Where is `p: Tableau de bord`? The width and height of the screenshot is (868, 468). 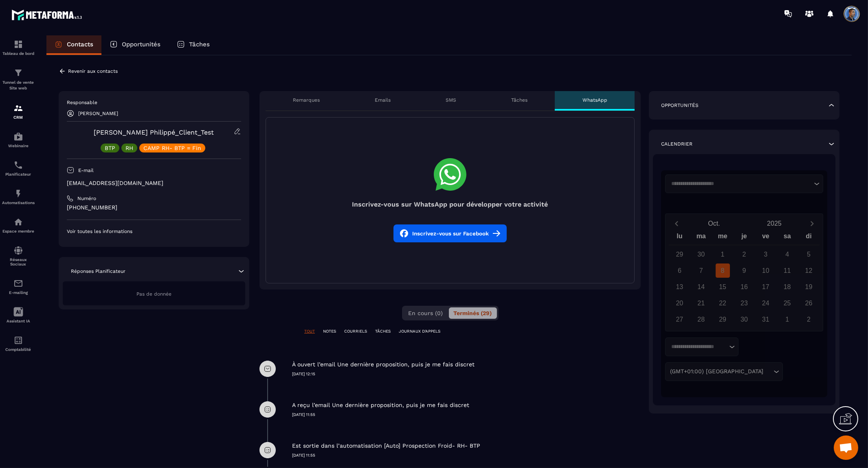
p: Tableau de bord is located at coordinates (18, 53).